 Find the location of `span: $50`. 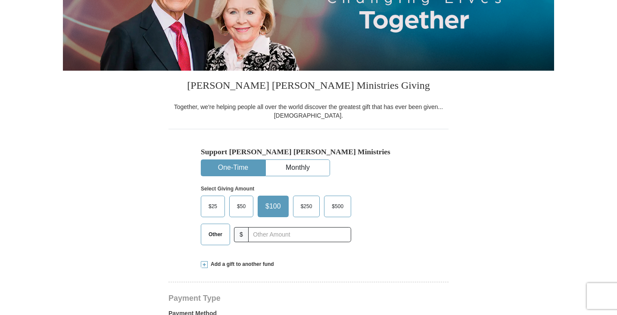

span: $50 is located at coordinates (241, 206).